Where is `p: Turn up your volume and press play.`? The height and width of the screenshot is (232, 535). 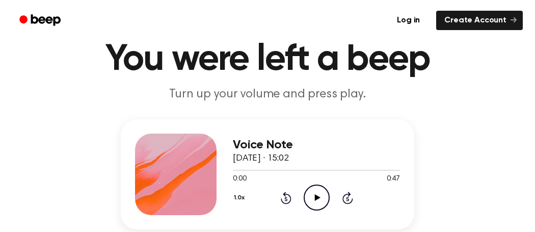
p: Turn up your volume and press play. is located at coordinates (268, 94).